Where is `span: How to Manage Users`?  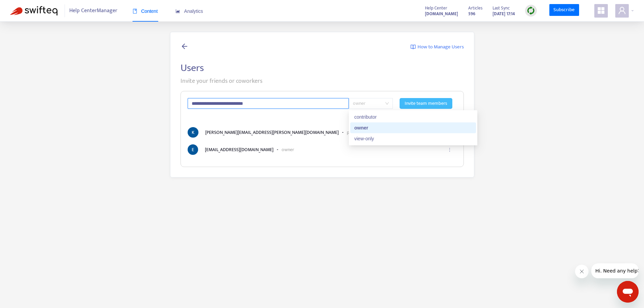 span: How to Manage Users is located at coordinates (441, 47).